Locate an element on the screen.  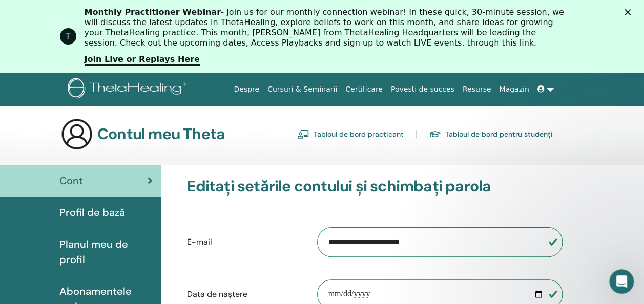
label: E-mail is located at coordinates (244, 242).